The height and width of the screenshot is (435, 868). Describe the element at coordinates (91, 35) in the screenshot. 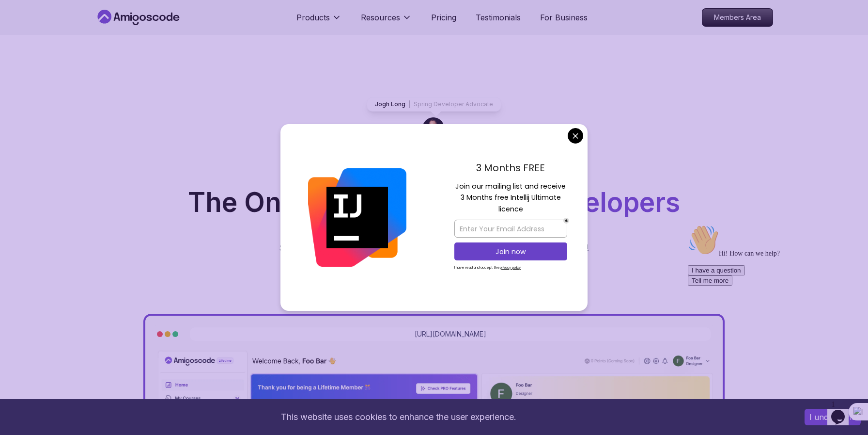

I see `div: 👋Hi! How can we help?I have a questionTell me more` at that location.